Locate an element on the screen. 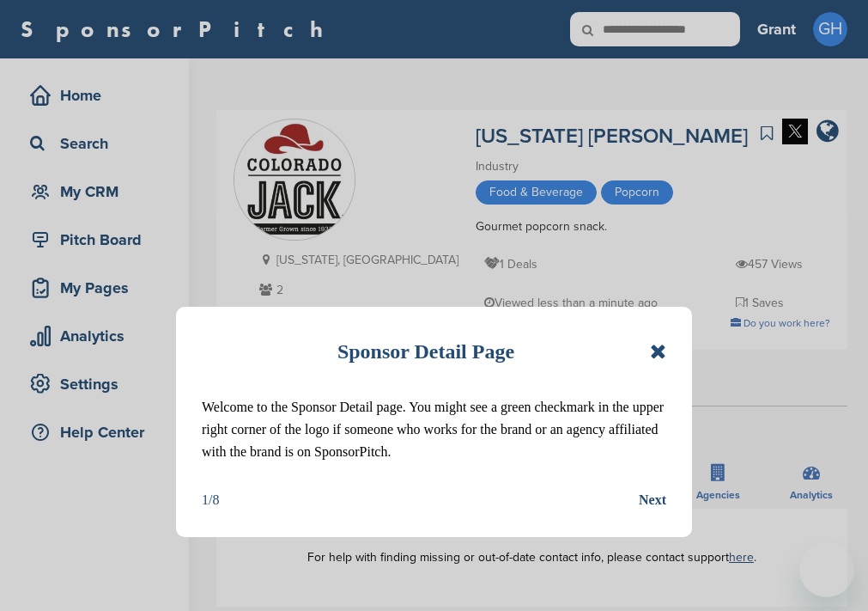 The height and width of the screenshot is (611, 868). button: Next is located at coordinates (653, 500).